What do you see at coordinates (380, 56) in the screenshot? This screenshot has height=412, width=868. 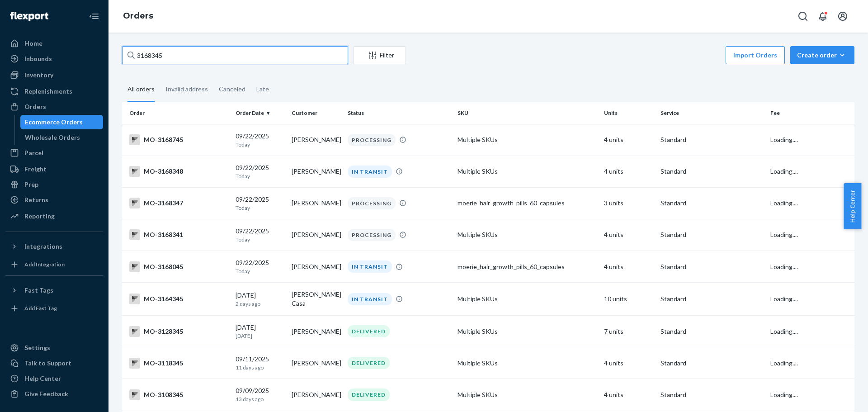 I see `div: Filter` at bounding box center [380, 56].